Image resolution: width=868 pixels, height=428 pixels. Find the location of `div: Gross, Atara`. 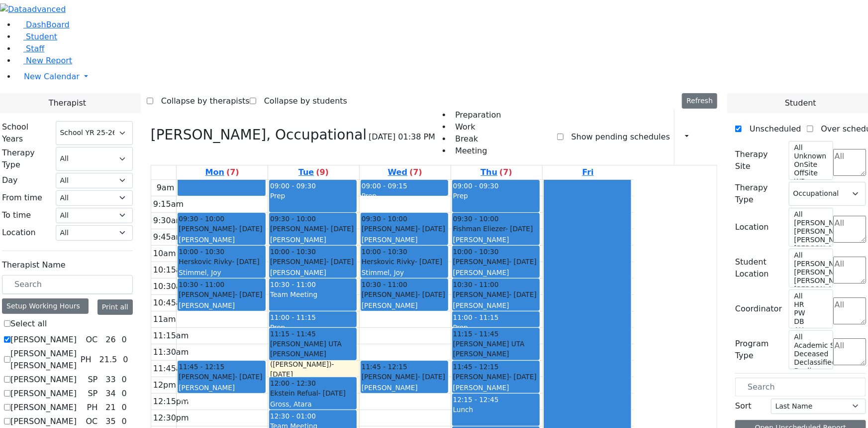

div: Gross, Atara is located at coordinates (313, 404).